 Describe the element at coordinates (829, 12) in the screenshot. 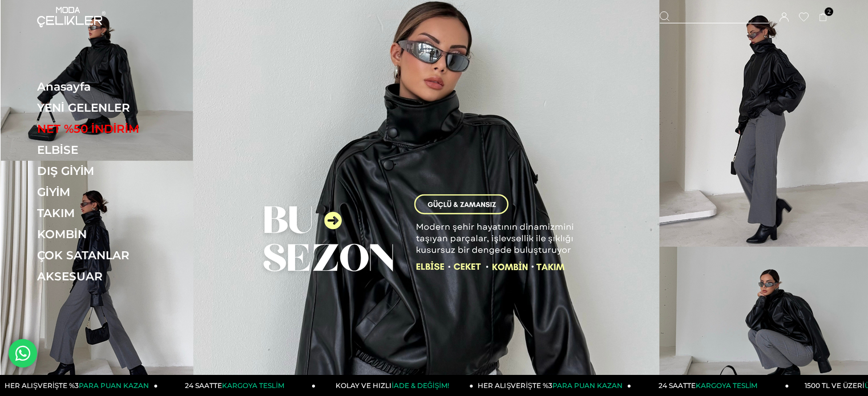

I see `span: 2` at that location.